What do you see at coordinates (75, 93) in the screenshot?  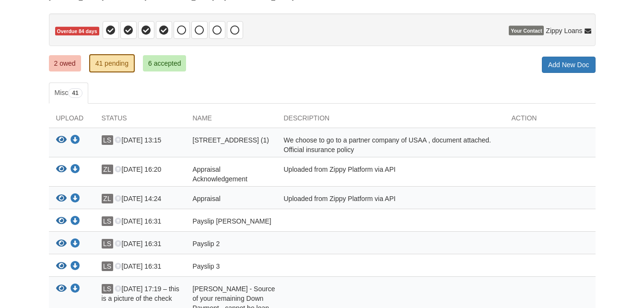 I see `span: 41` at bounding box center [75, 93].